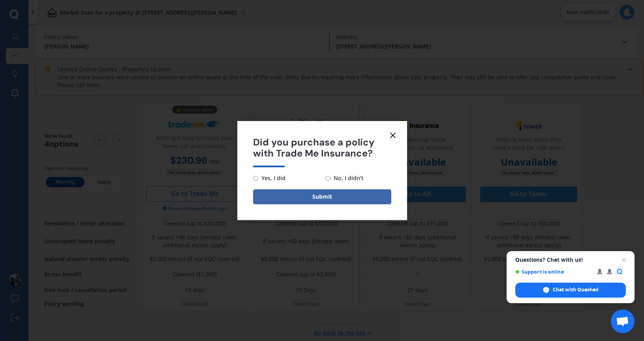 This screenshot has height=341, width=644. What do you see at coordinates (576, 290) in the screenshot?
I see `span: Chat with Quashed` at bounding box center [576, 290].